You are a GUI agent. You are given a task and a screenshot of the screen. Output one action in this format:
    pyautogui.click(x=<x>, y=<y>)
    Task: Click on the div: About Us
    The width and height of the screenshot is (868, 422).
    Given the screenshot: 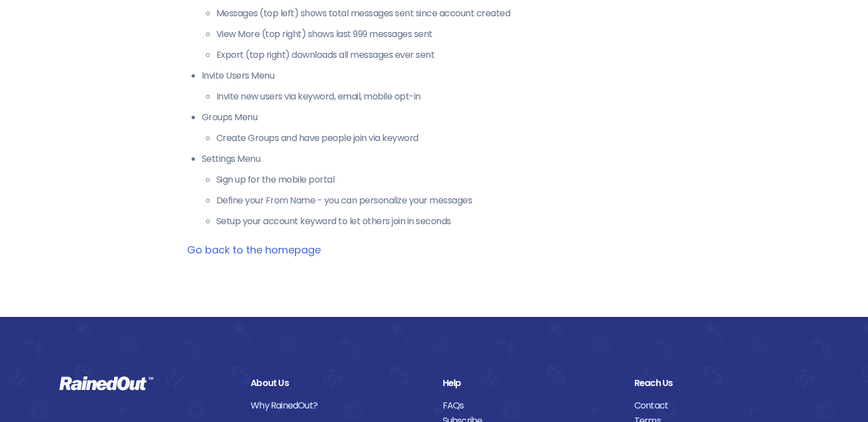 What is the action you would take?
    pyautogui.click(x=338, y=384)
    